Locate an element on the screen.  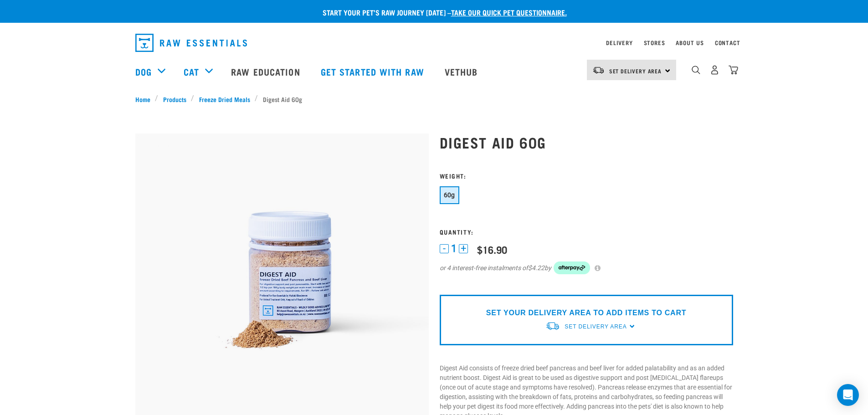
a: Stores is located at coordinates (655, 43).